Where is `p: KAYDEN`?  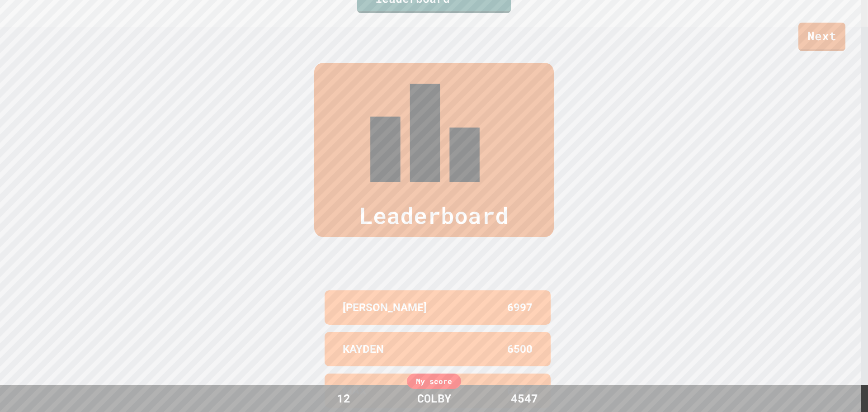 p: KAYDEN is located at coordinates (363, 349).